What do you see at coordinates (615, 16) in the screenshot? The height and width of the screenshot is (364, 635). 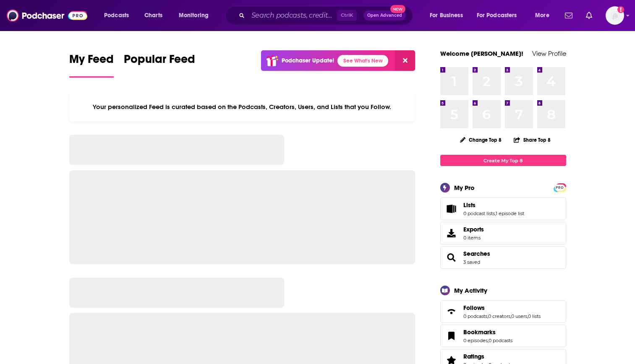 I see `img: User Profile` at bounding box center [615, 16].